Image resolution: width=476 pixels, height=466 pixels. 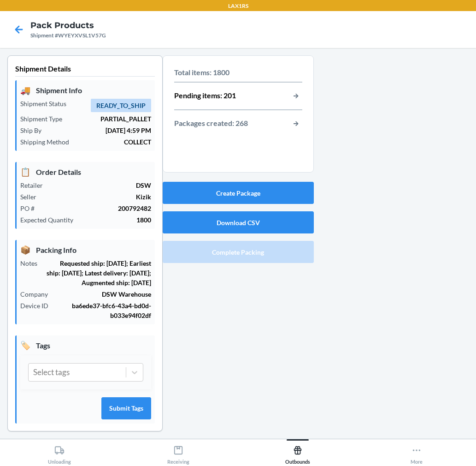 What do you see at coordinates (103, 294) in the screenshot?
I see `p: DSW Warehouse` at bounding box center [103, 294].